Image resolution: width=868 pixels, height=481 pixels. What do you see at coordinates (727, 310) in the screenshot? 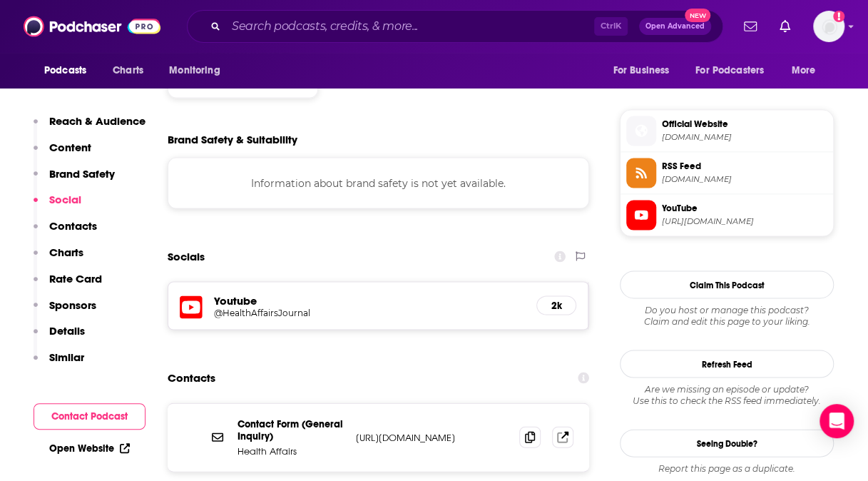
I see `span: Do you host or manage this podcast?` at bounding box center [727, 310].